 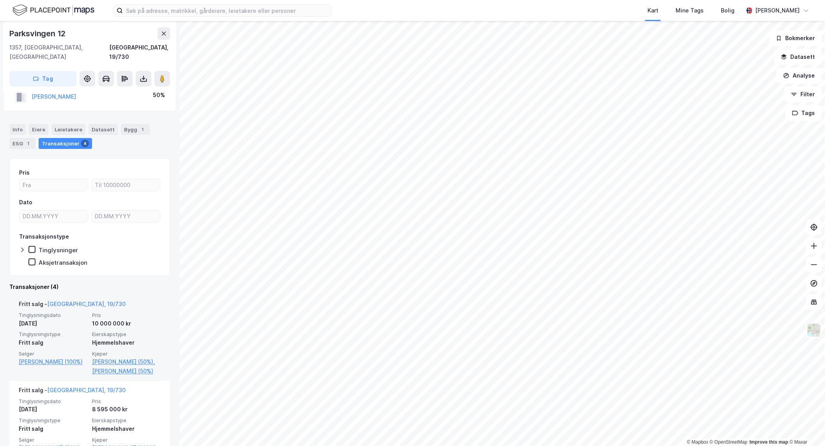 I want to click on button: Tag, so click(x=43, y=79).